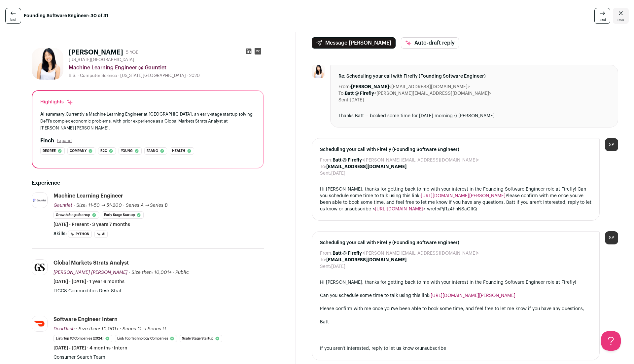 The image size is (634, 364). I want to click on li: Growth Stage Startup, so click(76, 215).